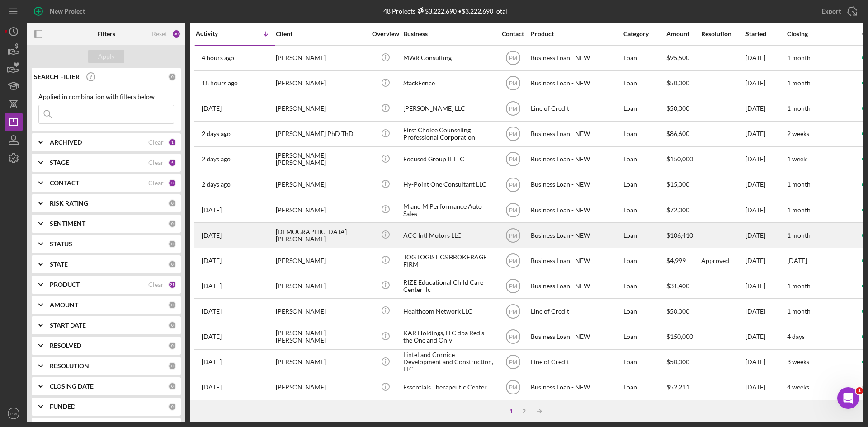 The width and height of the screenshot is (868, 427). I want to click on span: $95,500, so click(678, 58).